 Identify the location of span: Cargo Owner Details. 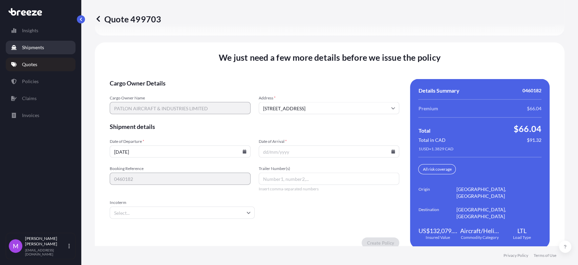
(254, 83).